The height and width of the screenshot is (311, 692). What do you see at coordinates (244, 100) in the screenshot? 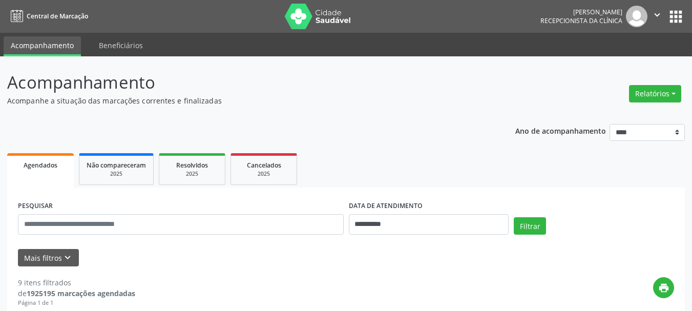
I see `p: Acompanhe a situação das marcações correntes e finalizadas` at bounding box center [244, 100].